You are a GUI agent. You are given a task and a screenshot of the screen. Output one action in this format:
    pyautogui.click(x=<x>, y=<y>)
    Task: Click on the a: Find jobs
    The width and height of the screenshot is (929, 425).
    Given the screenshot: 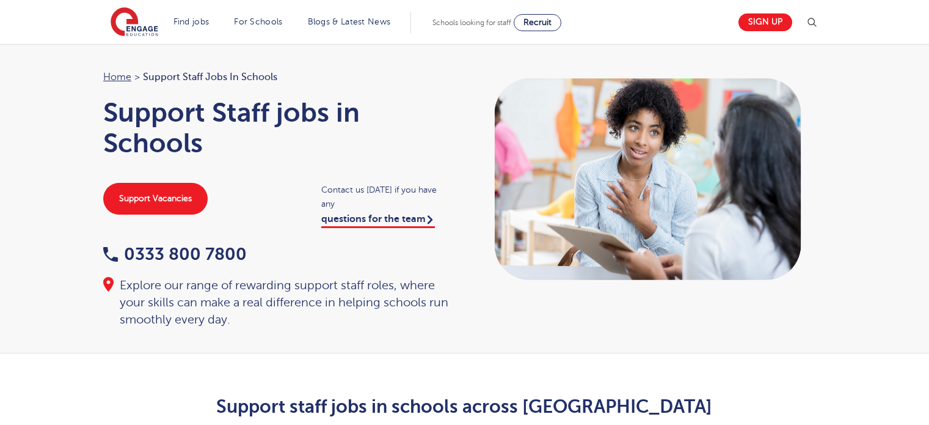 What is the action you would take?
    pyautogui.click(x=191, y=21)
    